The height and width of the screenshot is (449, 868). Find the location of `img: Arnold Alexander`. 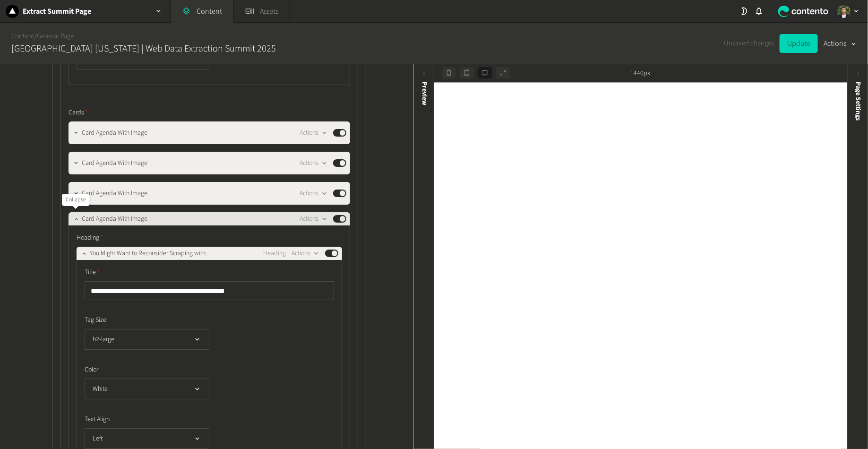

img: Arnold Alexander is located at coordinates (844, 11).